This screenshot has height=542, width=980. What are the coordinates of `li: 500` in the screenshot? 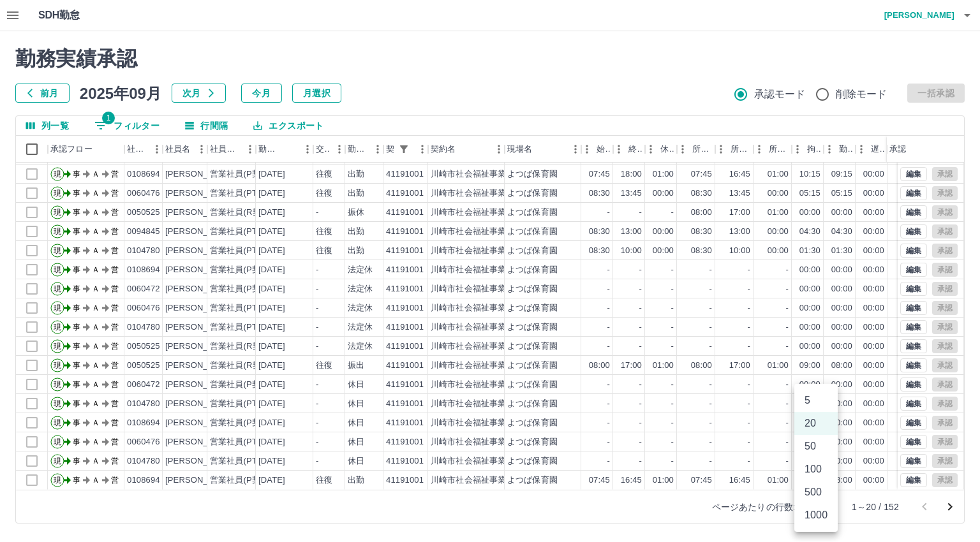 It's located at (816, 492).